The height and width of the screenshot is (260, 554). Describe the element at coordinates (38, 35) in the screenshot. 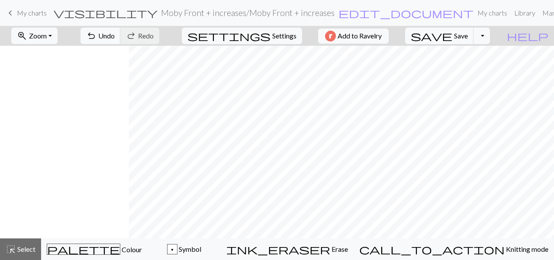

I see `span: Zoom` at that location.